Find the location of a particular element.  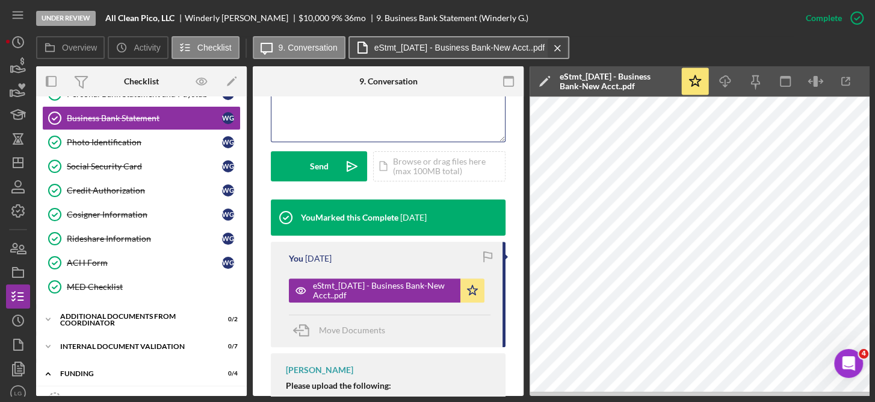

button: 9. Conversation is located at coordinates (299, 48).